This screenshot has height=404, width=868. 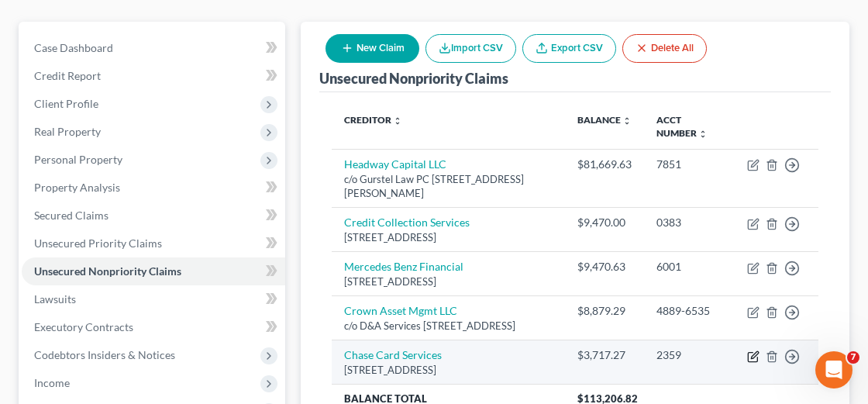 I want to click on span: Property Analysis, so click(x=77, y=187).